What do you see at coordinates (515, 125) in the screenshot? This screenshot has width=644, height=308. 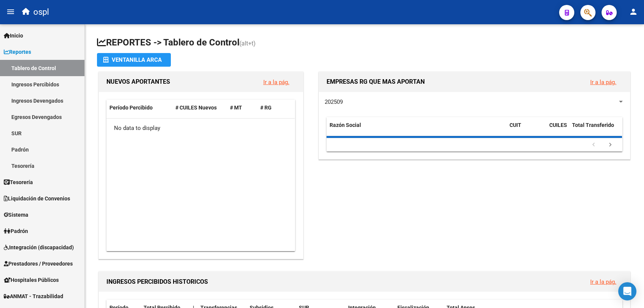 I see `span: CUIT` at bounding box center [515, 125].